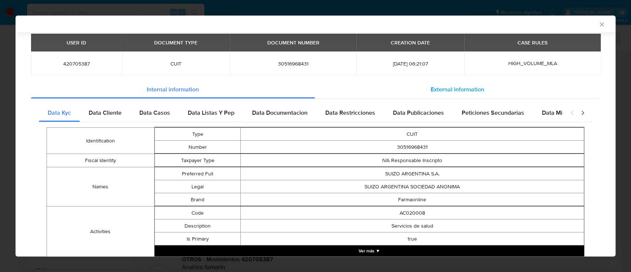  Describe the element at coordinates (315, 90) in the screenshot. I see `div: Detailed info` at that location.